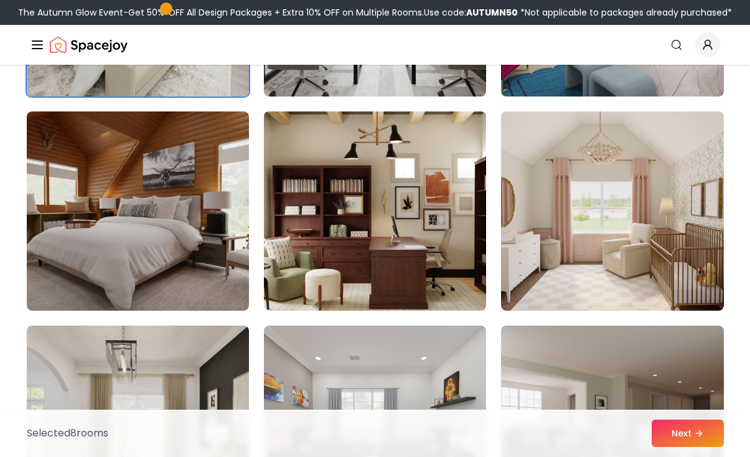 The height and width of the screenshot is (457, 750). I want to click on img: Room room-31, so click(138, 211).